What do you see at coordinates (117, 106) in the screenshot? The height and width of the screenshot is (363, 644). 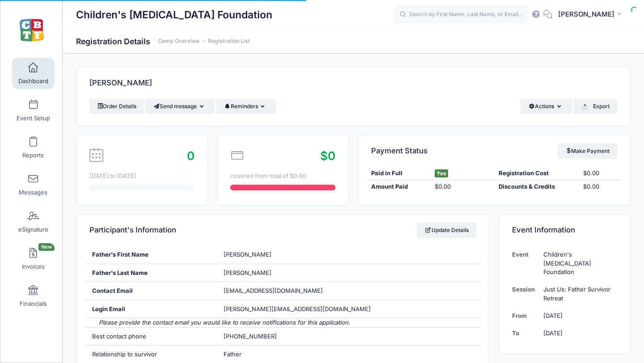 I see `a: Order Details` at bounding box center [117, 106].